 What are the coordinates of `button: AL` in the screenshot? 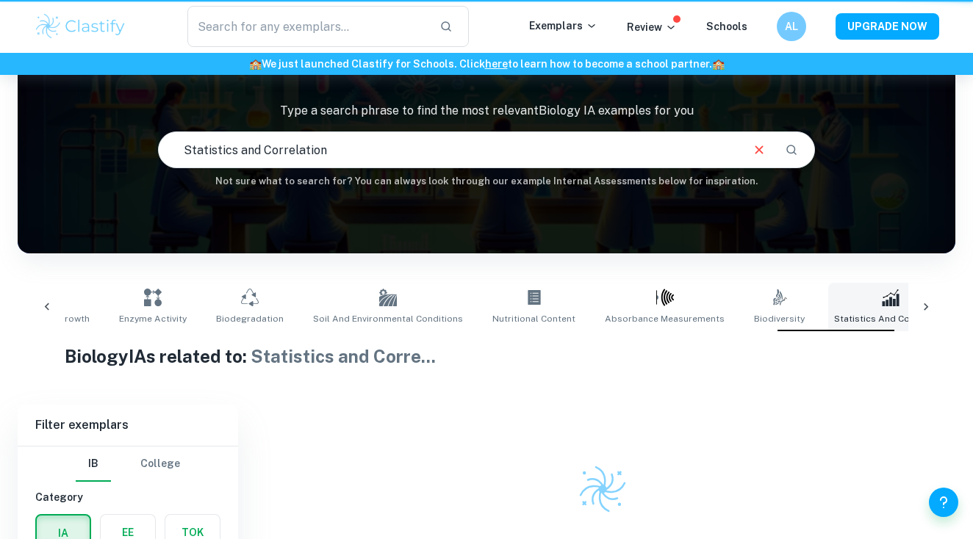 It's located at (791, 26).